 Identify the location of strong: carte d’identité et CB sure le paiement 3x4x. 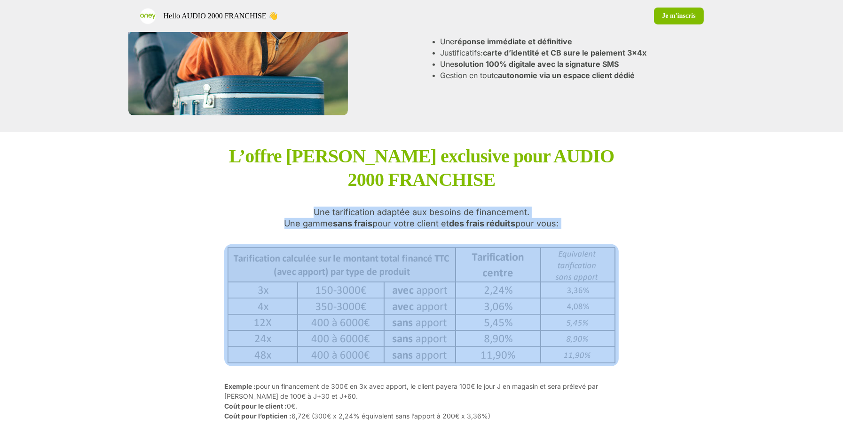
(565, 53).